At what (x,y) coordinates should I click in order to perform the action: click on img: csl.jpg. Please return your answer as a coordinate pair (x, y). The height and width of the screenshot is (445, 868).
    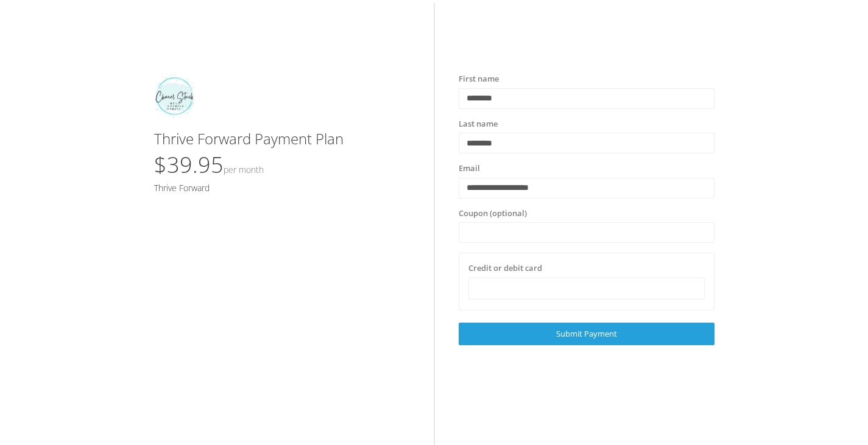
    Looking at the image, I should click on (175, 95).